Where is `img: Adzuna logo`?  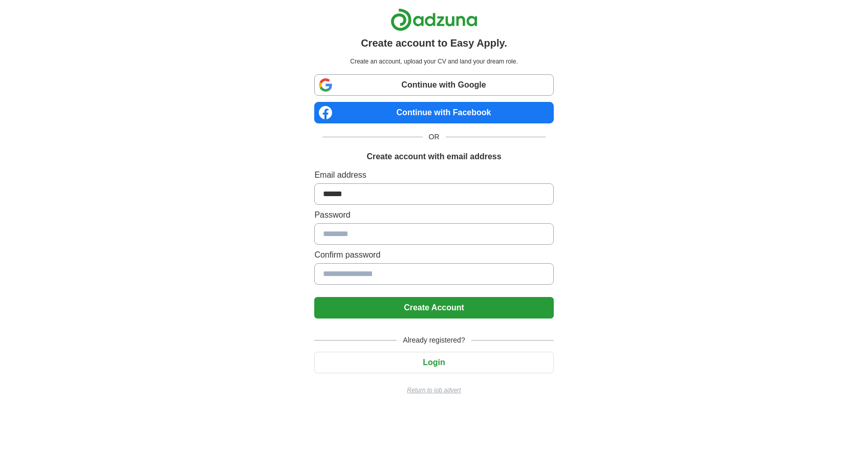 img: Adzuna logo is located at coordinates (434, 20).